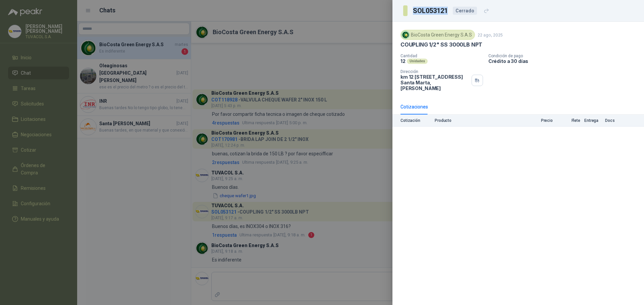  What do you see at coordinates (565, 56) in the screenshot?
I see `p: Condición de pago` at bounding box center [565, 56].